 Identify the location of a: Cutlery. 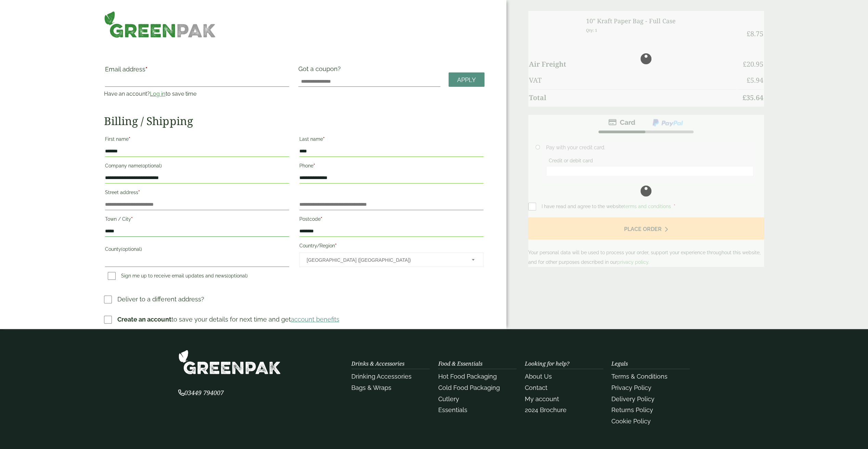
(448, 399).